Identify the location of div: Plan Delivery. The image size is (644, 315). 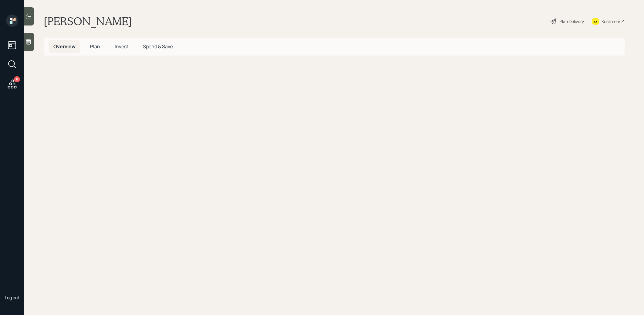
(572, 21).